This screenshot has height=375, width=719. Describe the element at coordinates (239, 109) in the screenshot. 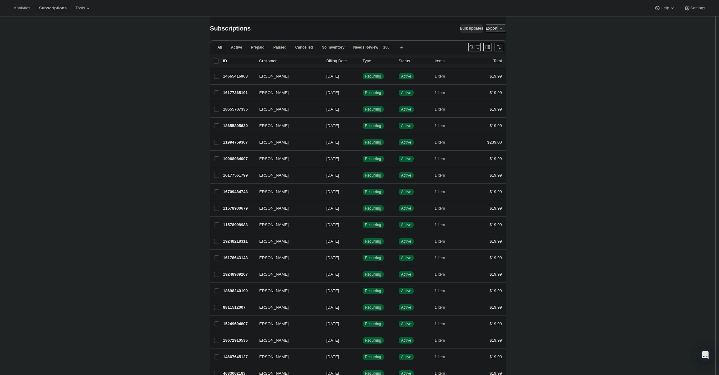

I see `p: 18655707335` at that location.